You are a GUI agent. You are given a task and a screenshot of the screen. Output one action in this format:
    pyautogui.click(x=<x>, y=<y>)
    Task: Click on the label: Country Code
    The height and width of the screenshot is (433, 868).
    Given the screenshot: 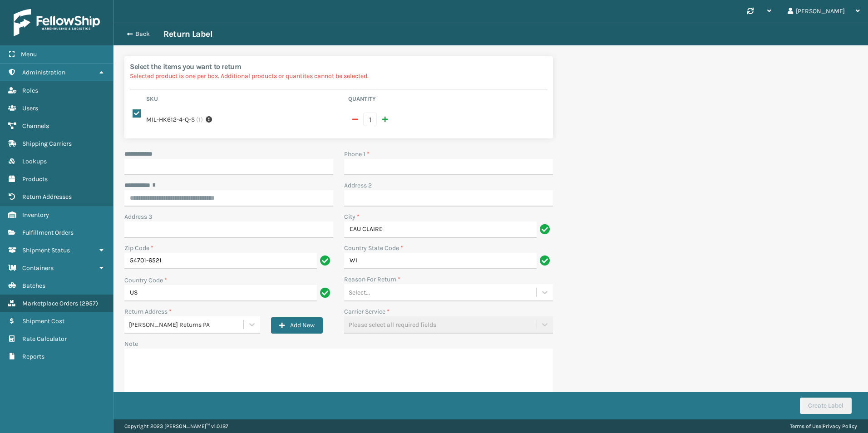 What is the action you would take?
    pyautogui.click(x=146, y=280)
    